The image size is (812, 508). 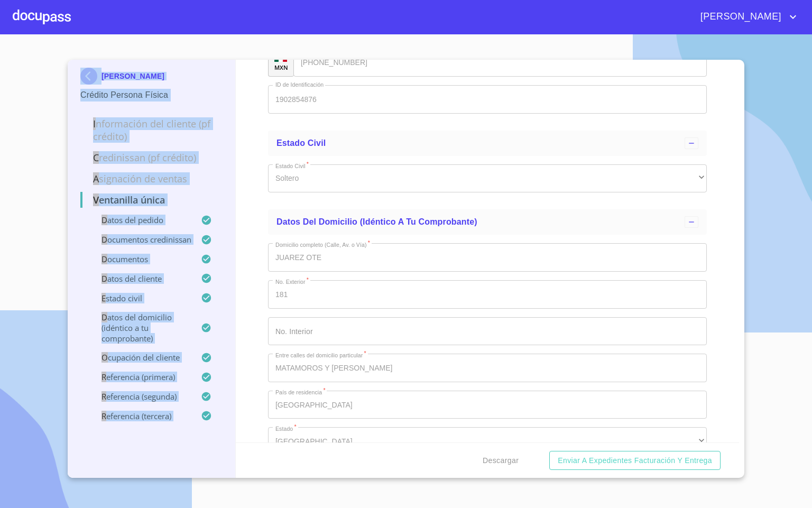 What do you see at coordinates (140, 328) in the screenshot?
I see `p: Datos del domicilio (idéntico a tu comprobante)` at bounding box center [140, 328].